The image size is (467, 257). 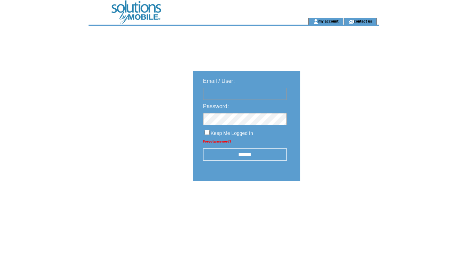 I want to click on span: Password:, so click(x=216, y=106).